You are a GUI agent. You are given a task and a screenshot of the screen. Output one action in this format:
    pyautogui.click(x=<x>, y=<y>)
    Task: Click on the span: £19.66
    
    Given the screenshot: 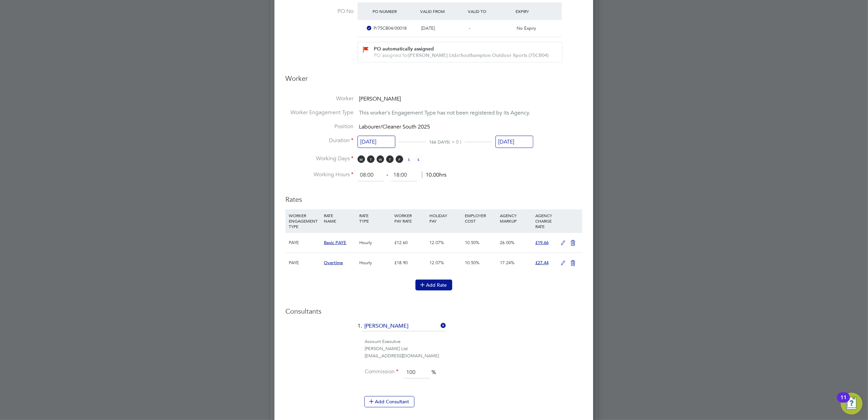 What is the action you would take?
    pyautogui.click(x=542, y=242)
    